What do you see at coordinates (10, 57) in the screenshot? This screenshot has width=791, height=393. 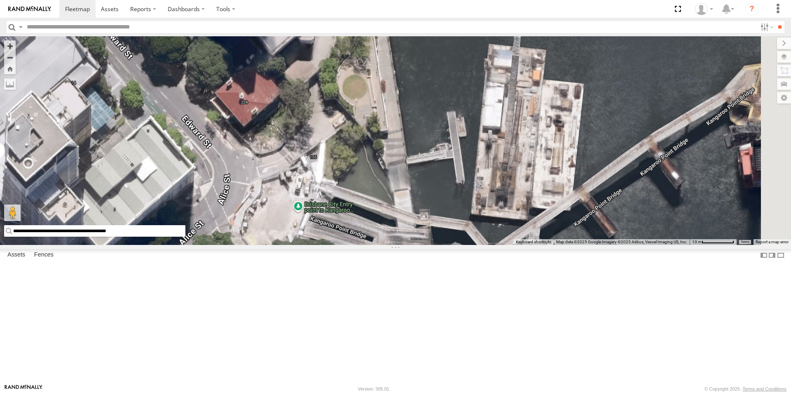 I see `button: Zoom out` at bounding box center [10, 57].